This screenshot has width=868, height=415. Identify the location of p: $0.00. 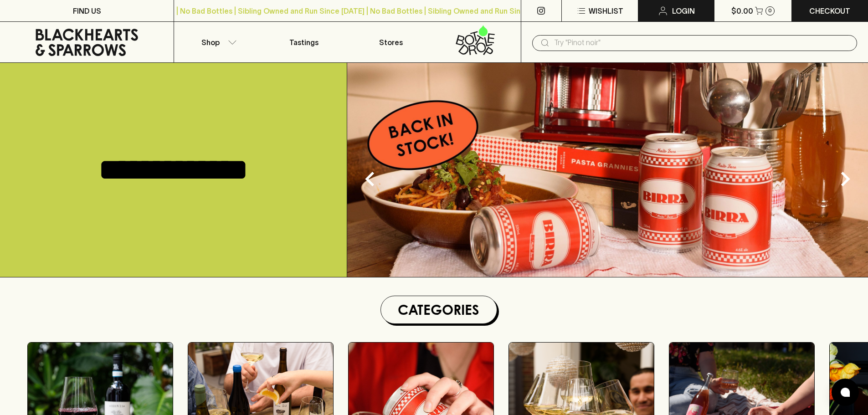
(742, 11).